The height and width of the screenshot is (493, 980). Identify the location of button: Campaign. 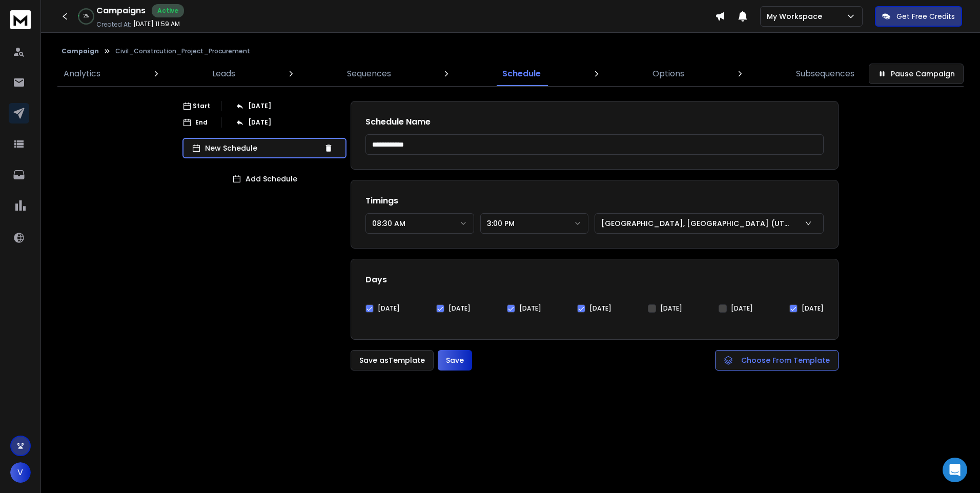
(80, 51).